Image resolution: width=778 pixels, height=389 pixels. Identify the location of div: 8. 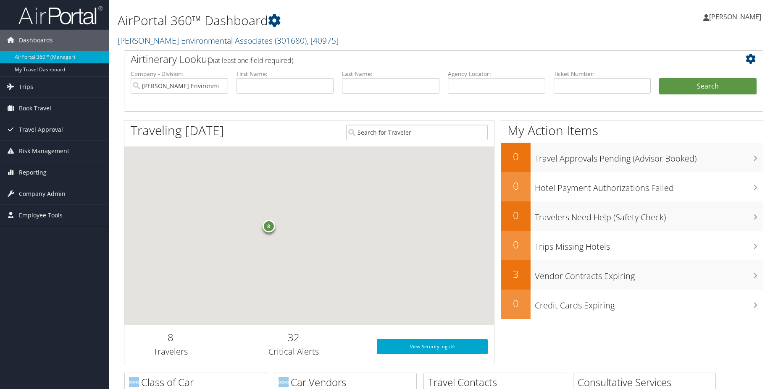
(268, 226).